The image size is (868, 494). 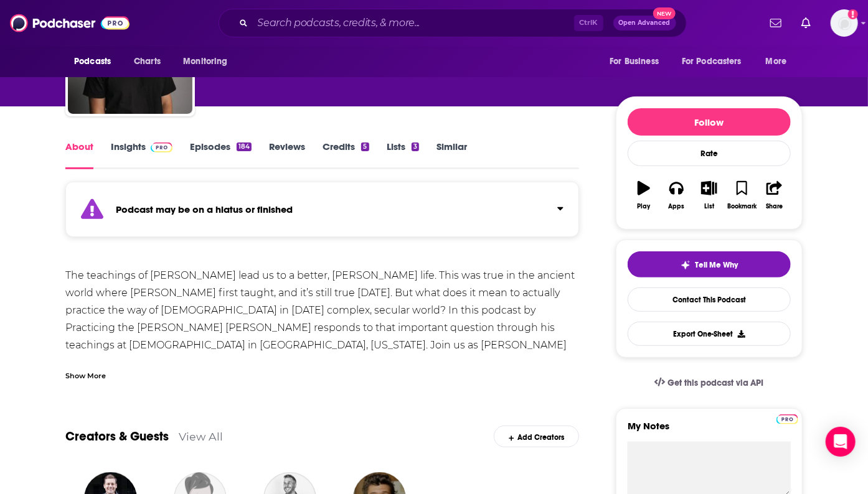 What do you see at coordinates (643, 207) in the screenshot?
I see `div: Play` at bounding box center [643, 207].